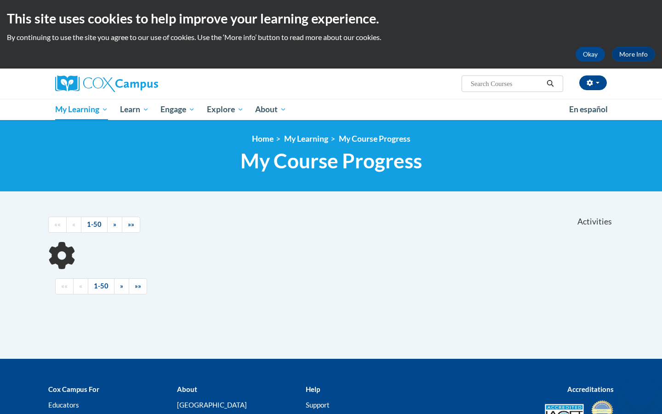 This screenshot has width=662, height=414. Describe the element at coordinates (507, 84) in the screenshot. I see `input: Search Courses` at that location.